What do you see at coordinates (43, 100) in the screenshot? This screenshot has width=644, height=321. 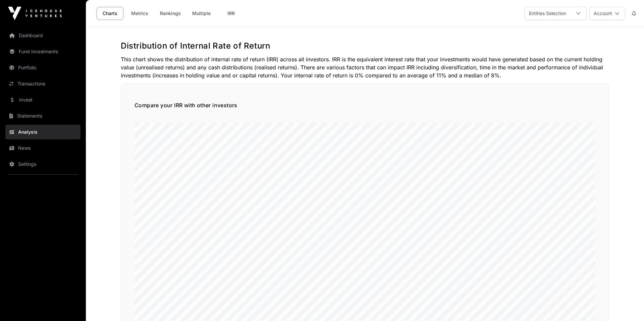 I see `a: Invest` at bounding box center [43, 100].